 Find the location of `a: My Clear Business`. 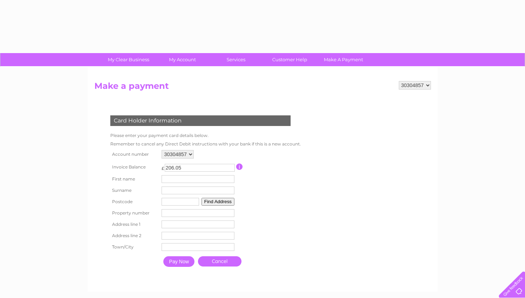

a: My Clear Business is located at coordinates (128, 59).